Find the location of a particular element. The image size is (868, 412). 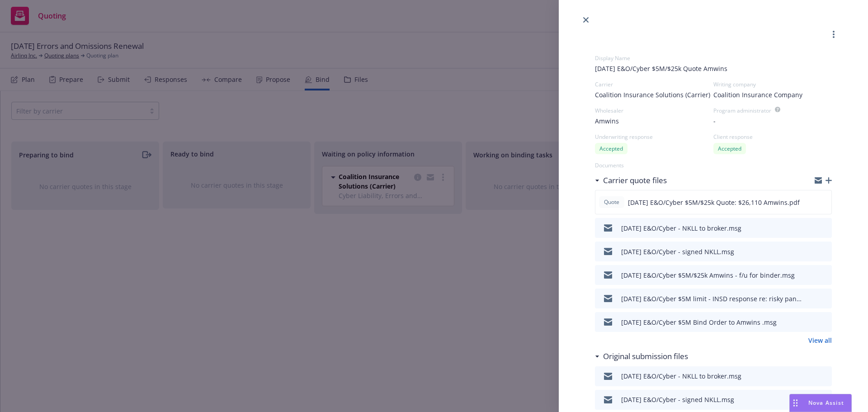

div: Display Name is located at coordinates (714, 57).